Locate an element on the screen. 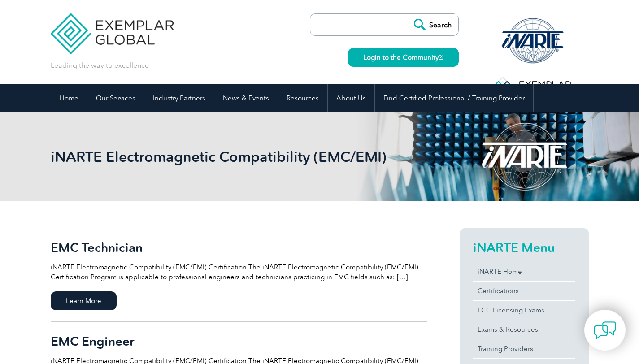 Image resolution: width=639 pixels, height=364 pixels. a: EMC Technician iNARTE Electromagnetic Compatibility (EMC/EMI) Certification The iNARTE Electromag... is located at coordinates (239, 275).